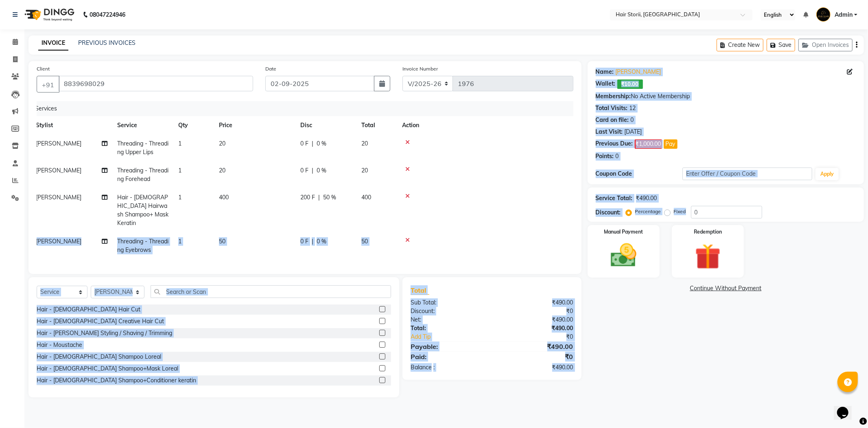 The height and width of the screenshot is (428, 868). Describe the element at coordinates (222, 241) in the screenshot. I see `span: 50` at that location.